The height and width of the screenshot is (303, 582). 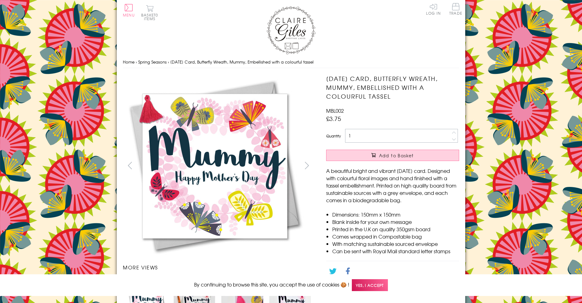 What do you see at coordinates (335, 111) in the screenshot?
I see `span: MBL002` at bounding box center [335, 111].